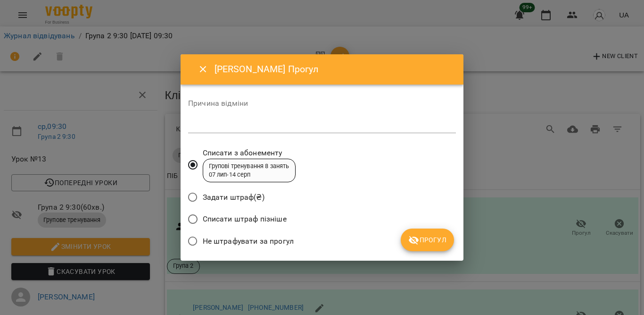 The image size is (644, 315). I want to click on span: Задати штраф(₴), so click(234, 197).